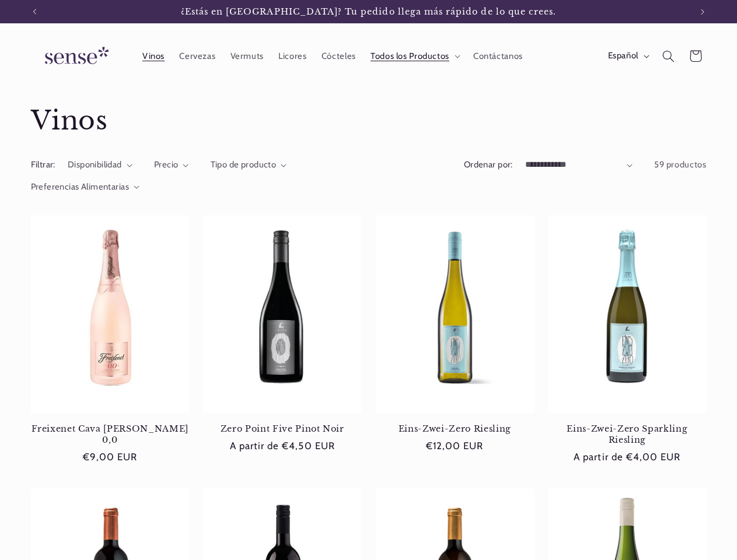 This screenshot has height=560, width=737. What do you see at coordinates (80, 187) in the screenshot?
I see `span: Preferencias Alimentarias` at bounding box center [80, 187].